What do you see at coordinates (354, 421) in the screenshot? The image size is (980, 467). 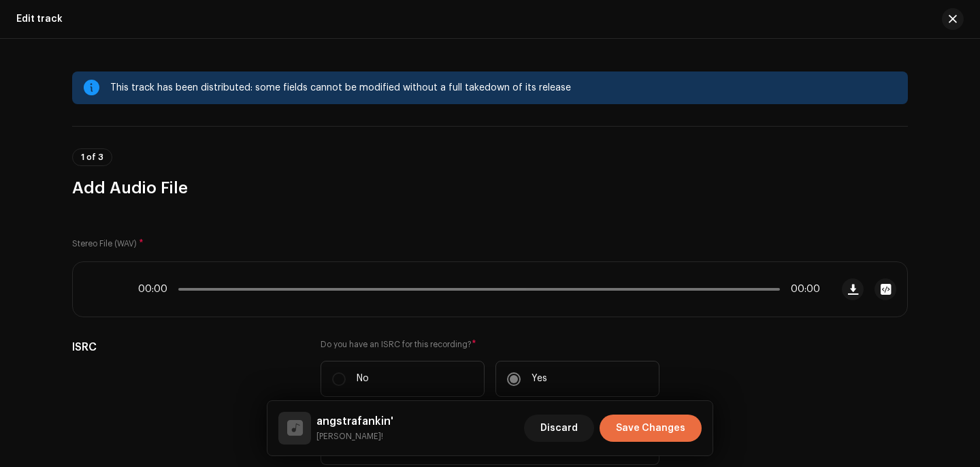 I see `h5: angstrafankin'` at bounding box center [354, 421].